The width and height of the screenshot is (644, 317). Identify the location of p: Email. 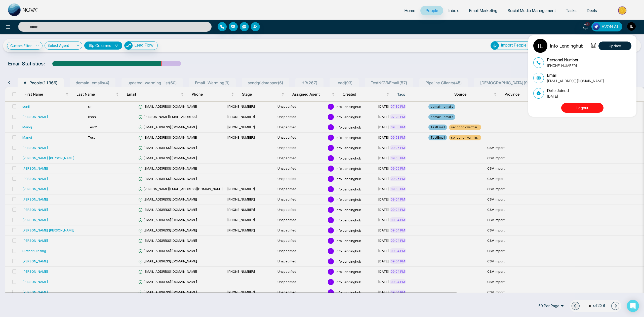
(576, 75).